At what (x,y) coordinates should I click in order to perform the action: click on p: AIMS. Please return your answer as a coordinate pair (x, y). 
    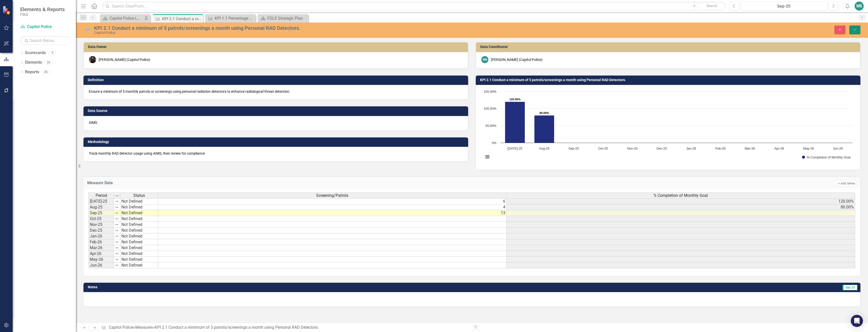
    Looking at the image, I should click on (276, 122).